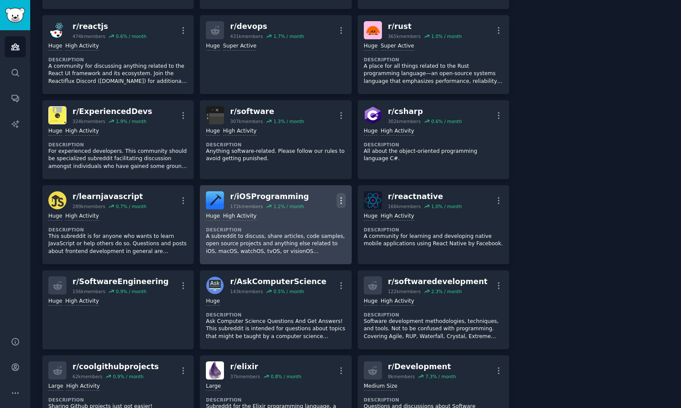  What do you see at coordinates (275, 244) in the screenshot?
I see `p: A subreddit to discuss, share articles, code samples, open source projects and anything else rela...` at bounding box center [275, 244].